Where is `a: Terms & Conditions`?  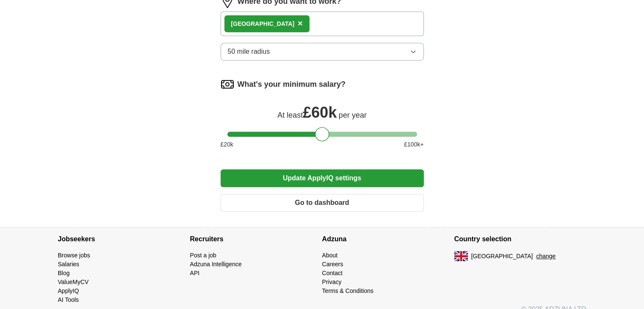
a: Terms & Conditions is located at coordinates (348, 291).